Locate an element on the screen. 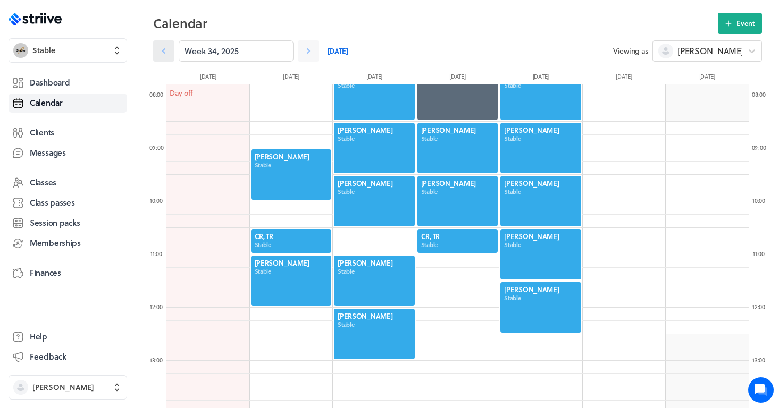 The image size is (779, 408). a: Session packs is located at coordinates (68, 223).